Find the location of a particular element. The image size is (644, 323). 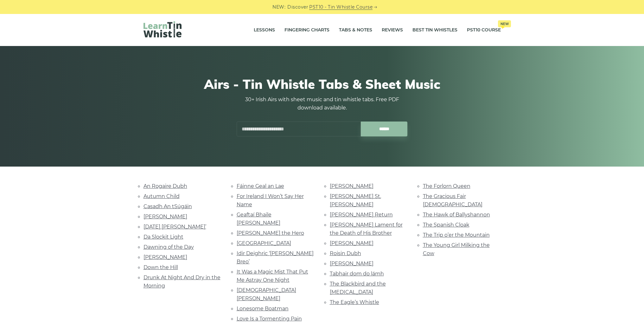

a: The Spanish Cloak is located at coordinates (446, 225).